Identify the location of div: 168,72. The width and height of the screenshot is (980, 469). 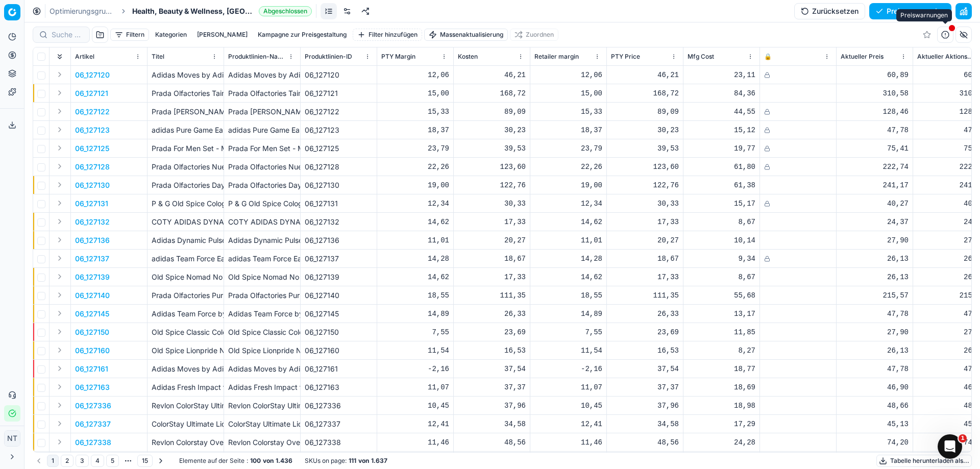
(491, 93).